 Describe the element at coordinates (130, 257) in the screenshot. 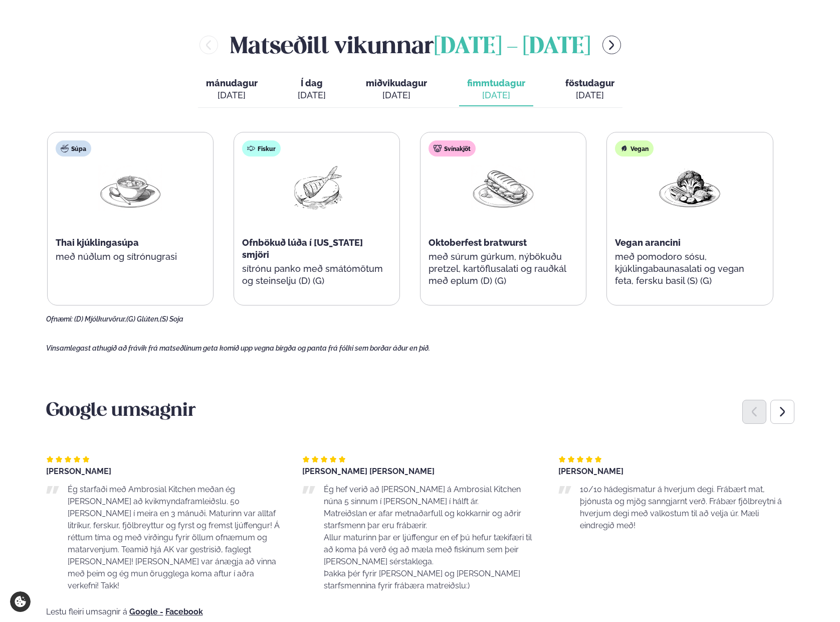

I see `p: með núðlum og sítrónugrasi` at that location.